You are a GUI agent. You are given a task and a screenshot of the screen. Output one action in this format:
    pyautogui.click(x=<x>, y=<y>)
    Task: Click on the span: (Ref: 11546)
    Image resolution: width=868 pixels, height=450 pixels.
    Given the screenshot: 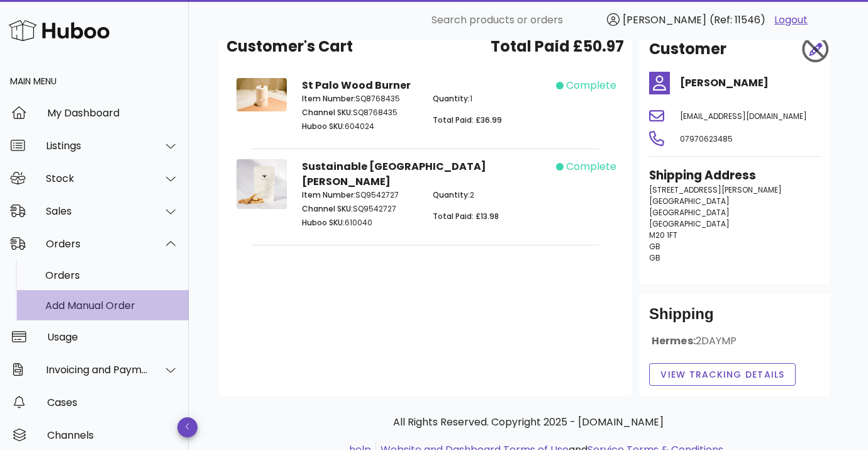 What is the action you would take?
    pyautogui.click(x=737, y=20)
    